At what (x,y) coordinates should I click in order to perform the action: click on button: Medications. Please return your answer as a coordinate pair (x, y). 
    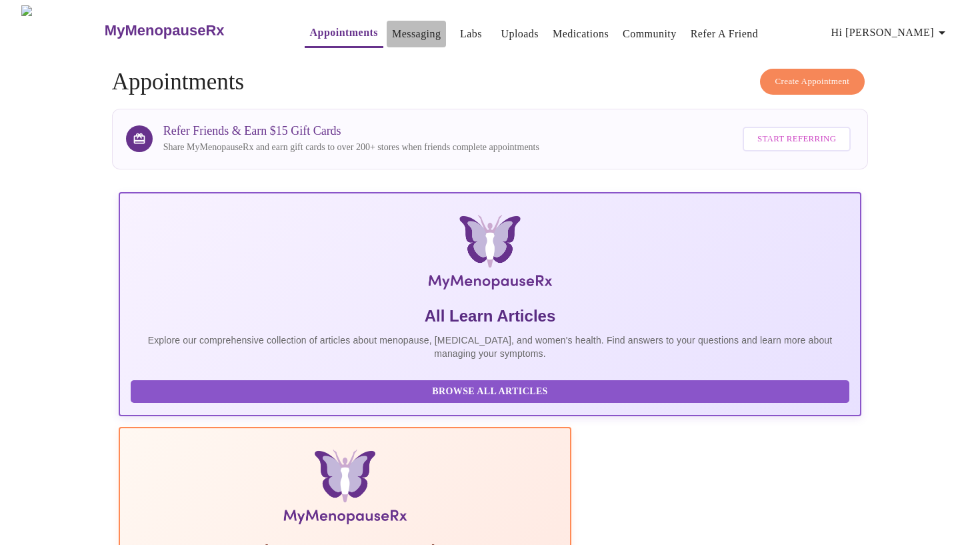
    Looking at the image, I should click on (581, 34).